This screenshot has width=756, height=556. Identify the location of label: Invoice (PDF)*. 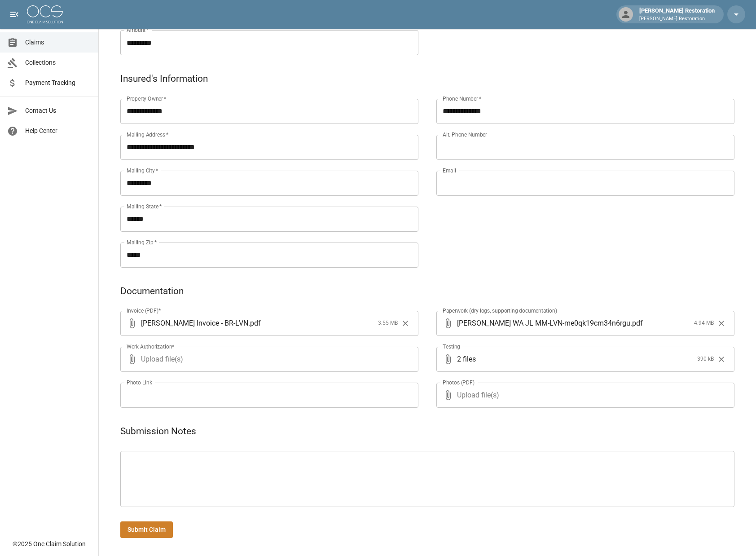
(144, 311).